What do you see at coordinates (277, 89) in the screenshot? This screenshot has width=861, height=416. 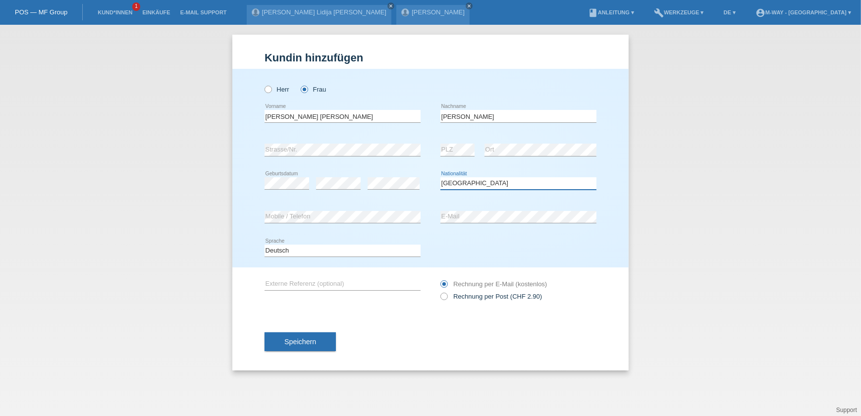 I see `label: Herr` at bounding box center [277, 89].